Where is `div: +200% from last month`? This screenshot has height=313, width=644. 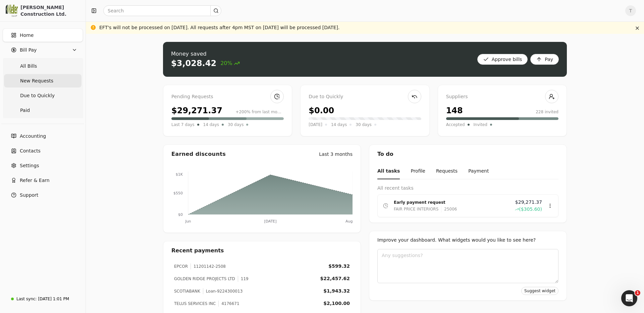
div: +200% from last month is located at coordinates (259, 112).